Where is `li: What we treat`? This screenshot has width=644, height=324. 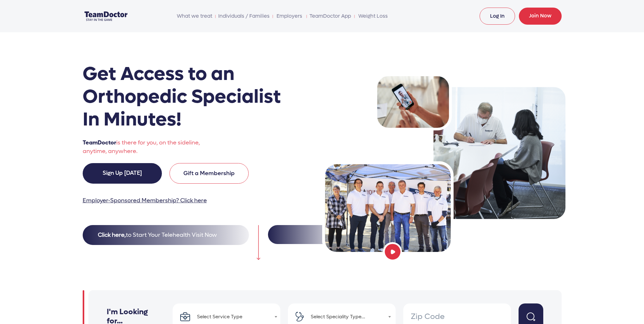
li: What we treat is located at coordinates (194, 16).